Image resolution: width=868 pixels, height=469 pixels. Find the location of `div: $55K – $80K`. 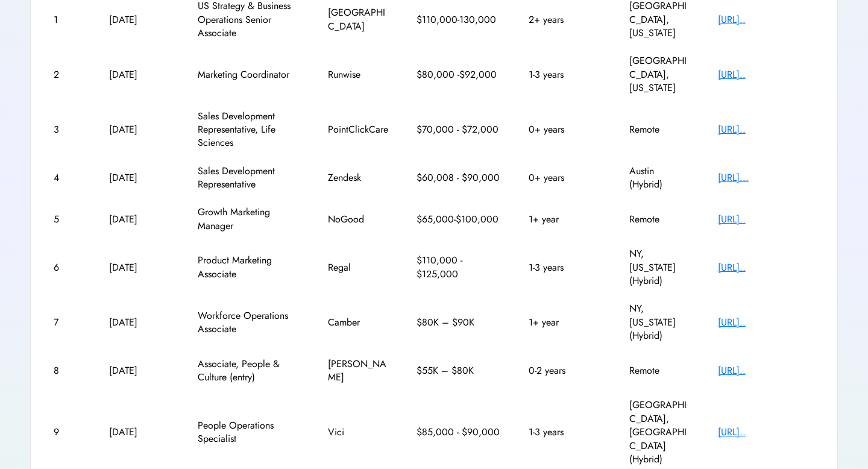

div: $55K – $80K is located at coordinates (459, 371).